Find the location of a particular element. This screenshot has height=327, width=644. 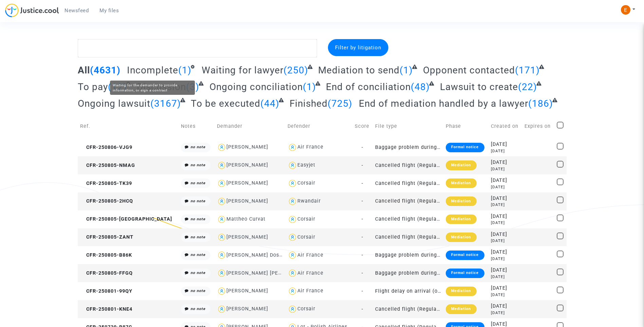

span: CFR-250805-B86K is located at coordinates (106, 255).